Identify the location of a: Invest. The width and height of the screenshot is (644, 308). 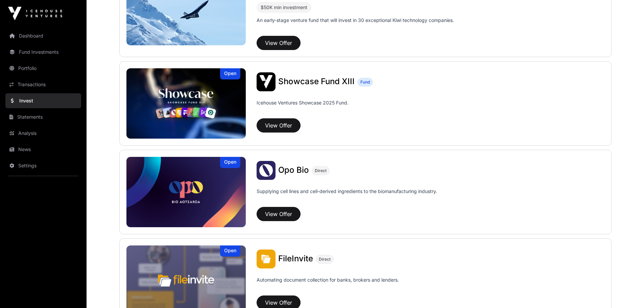
(43, 101).